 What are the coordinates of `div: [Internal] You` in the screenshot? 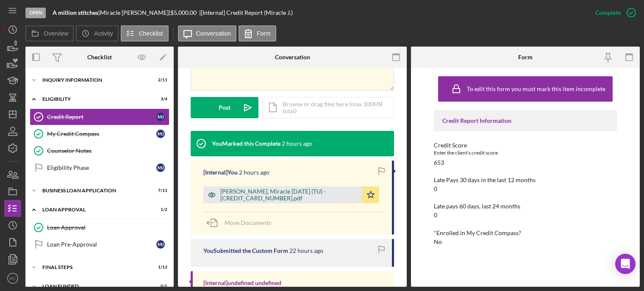 It's located at (220, 172).